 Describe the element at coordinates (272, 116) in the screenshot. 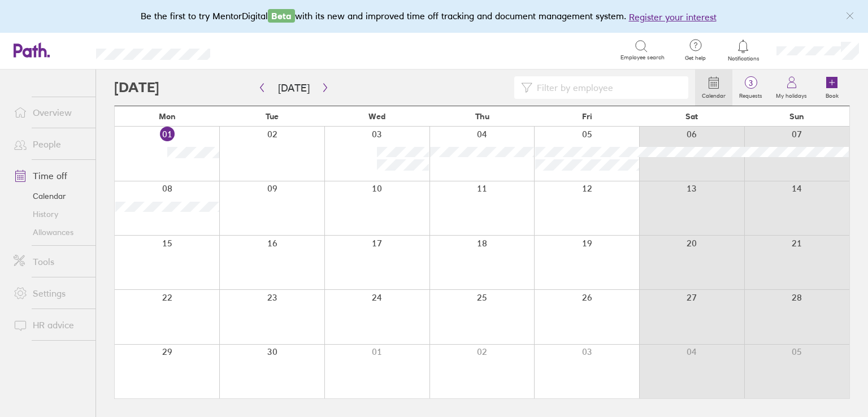

I see `span: Tue` at that location.